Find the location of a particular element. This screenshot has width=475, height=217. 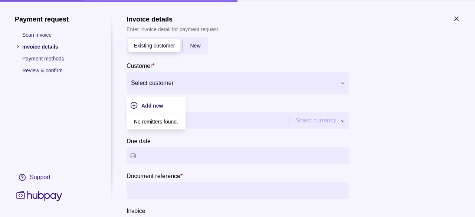

h1: Payment request is located at coordinates (56, 19).